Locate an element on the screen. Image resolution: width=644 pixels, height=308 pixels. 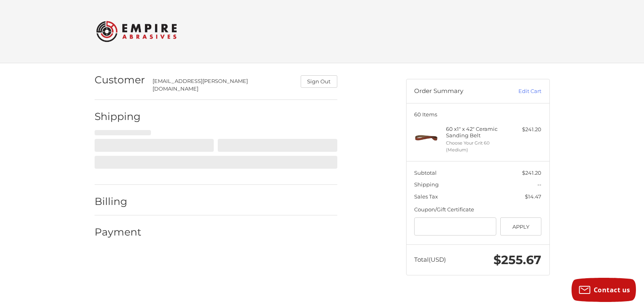
h4: 60 x 1" x 42" Ceramic Sanding Belt is located at coordinates (477, 132).